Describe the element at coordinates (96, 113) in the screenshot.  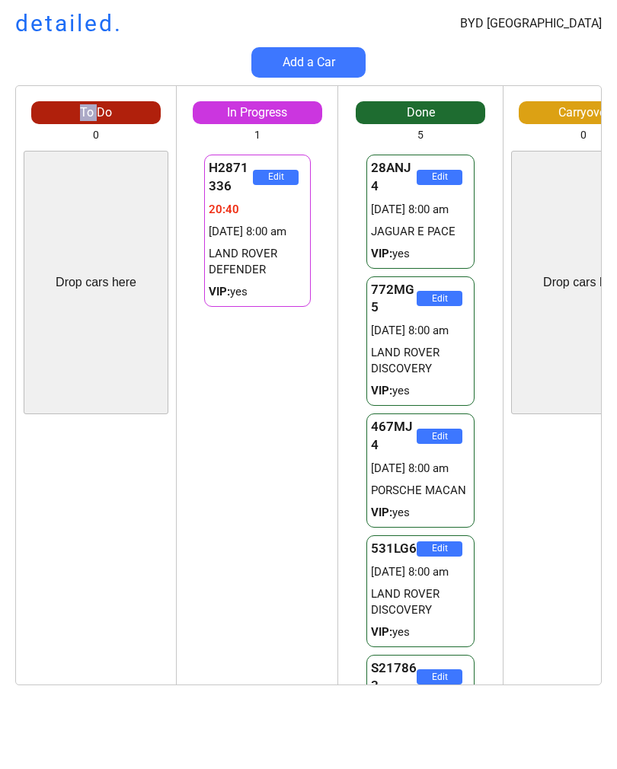
I see `div: To Do` at that location.